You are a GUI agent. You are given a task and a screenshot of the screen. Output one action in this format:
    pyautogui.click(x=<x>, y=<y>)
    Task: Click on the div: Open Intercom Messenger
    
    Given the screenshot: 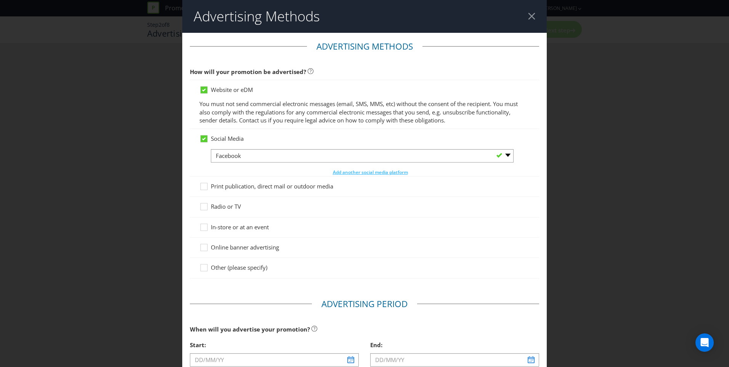 What is the action you would take?
    pyautogui.click(x=705, y=343)
    